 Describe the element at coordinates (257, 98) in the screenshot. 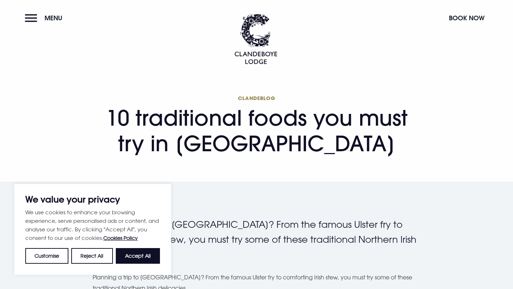

I see `span: Clandeblog` at that location.